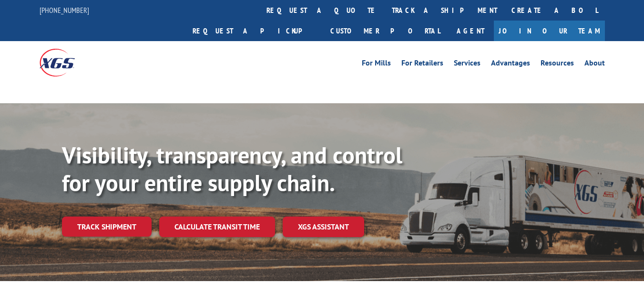  I want to click on a: Customer Portal, so click(385, 30).